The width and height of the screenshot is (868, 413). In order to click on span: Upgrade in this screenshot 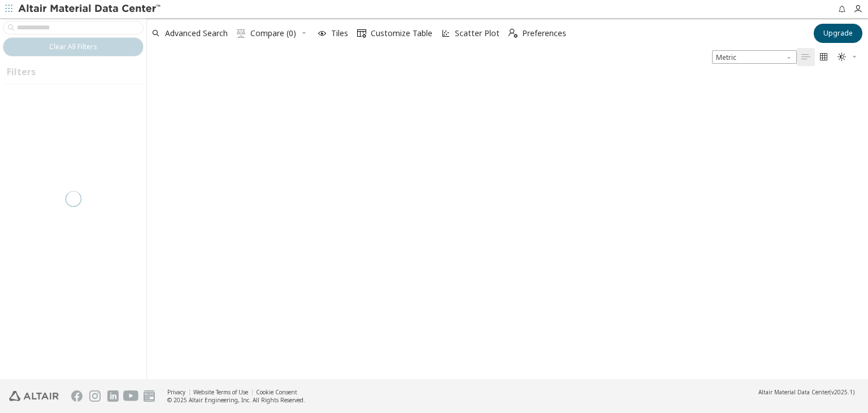, I will do `click(838, 34)`.